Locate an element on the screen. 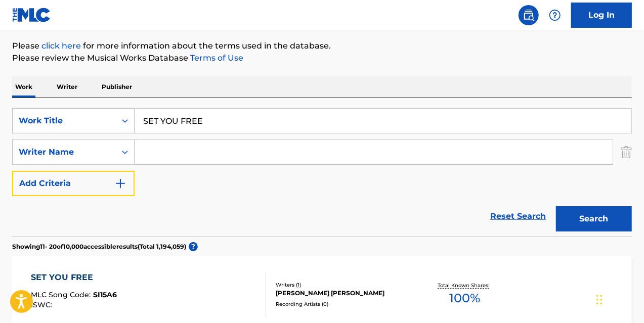  p: Publisher is located at coordinates (117, 87).